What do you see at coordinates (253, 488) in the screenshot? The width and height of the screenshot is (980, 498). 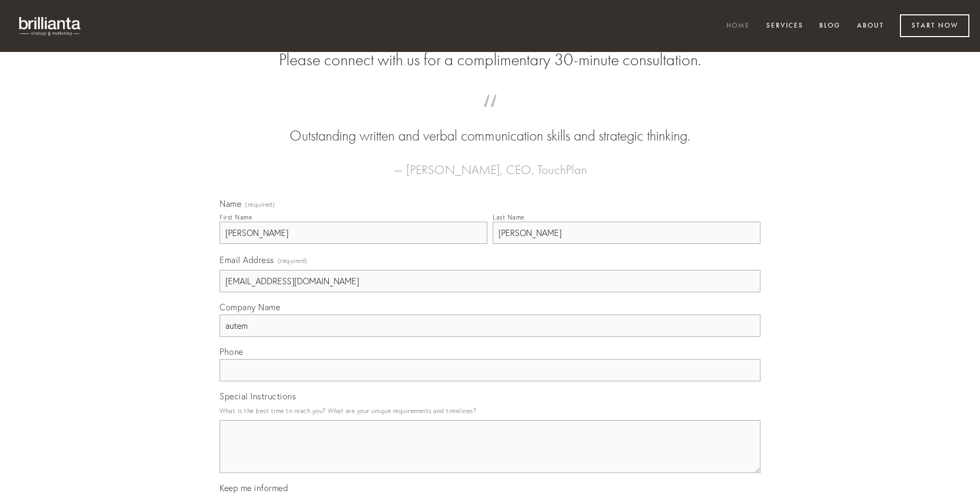 I see `span: Keep me informed` at bounding box center [253, 488].